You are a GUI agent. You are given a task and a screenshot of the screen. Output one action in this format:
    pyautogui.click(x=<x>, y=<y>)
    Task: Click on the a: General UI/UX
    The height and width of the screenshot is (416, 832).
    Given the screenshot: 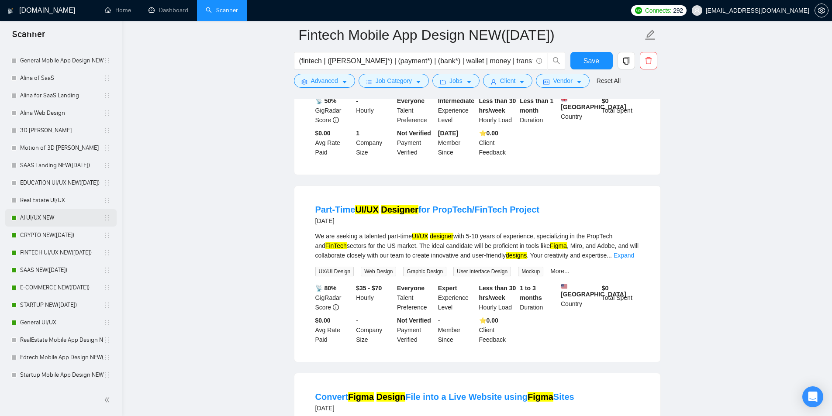 What is the action you would take?
    pyautogui.click(x=62, y=323)
    